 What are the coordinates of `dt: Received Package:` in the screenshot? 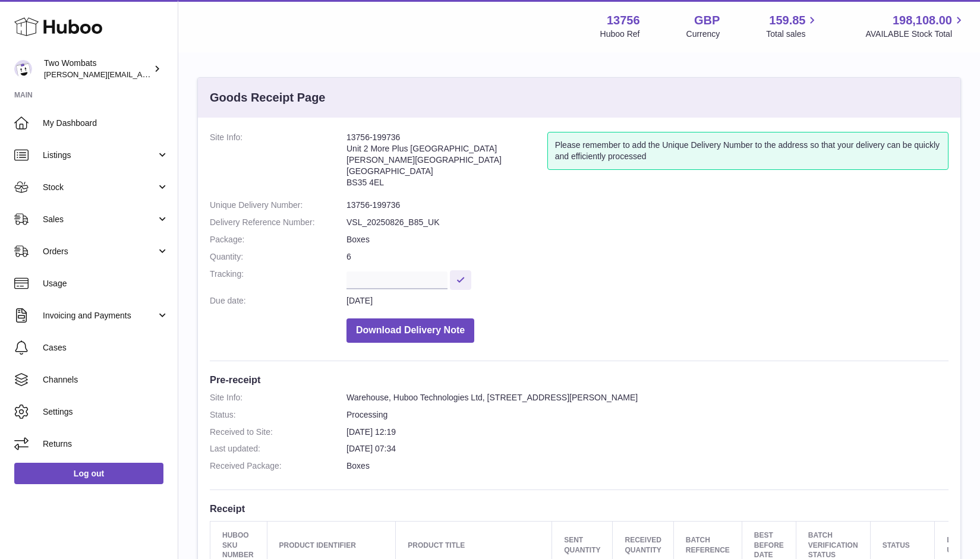 It's located at (278, 466).